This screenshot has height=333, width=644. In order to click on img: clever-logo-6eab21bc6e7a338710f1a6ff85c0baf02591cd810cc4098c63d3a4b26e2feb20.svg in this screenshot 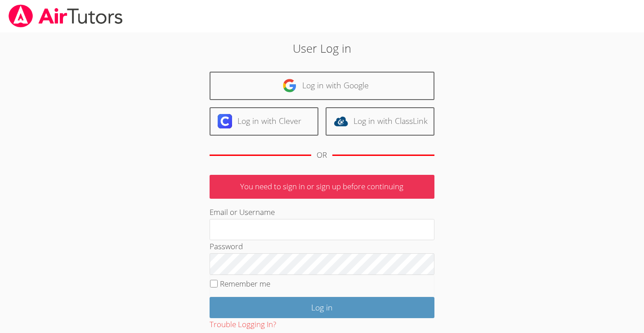, I will do `click(225, 121)`.